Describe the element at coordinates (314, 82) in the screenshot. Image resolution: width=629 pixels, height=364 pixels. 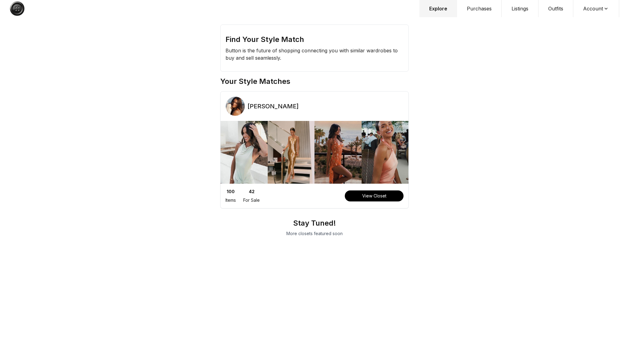
I see `h2: Your Style Matches` at that location.